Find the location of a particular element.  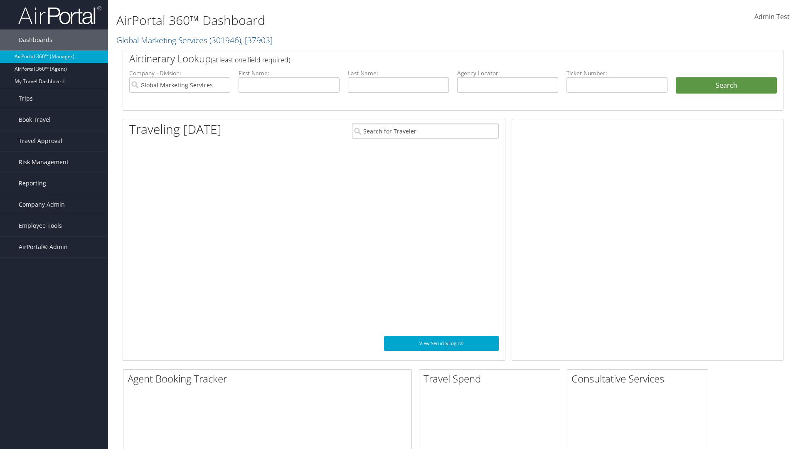

span: Risk Management is located at coordinates (44, 162).